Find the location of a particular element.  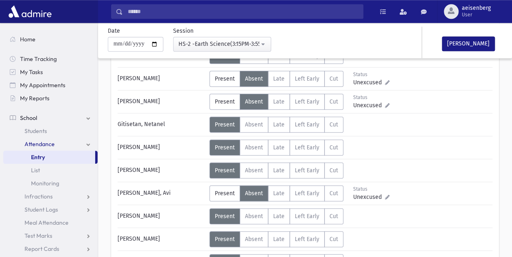

span: Report Cards is located at coordinates (42, 248).